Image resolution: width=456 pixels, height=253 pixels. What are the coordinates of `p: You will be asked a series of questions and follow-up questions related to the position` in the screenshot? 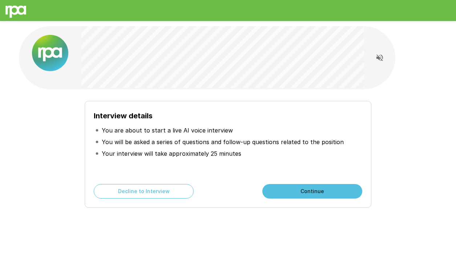 It's located at (223, 142).